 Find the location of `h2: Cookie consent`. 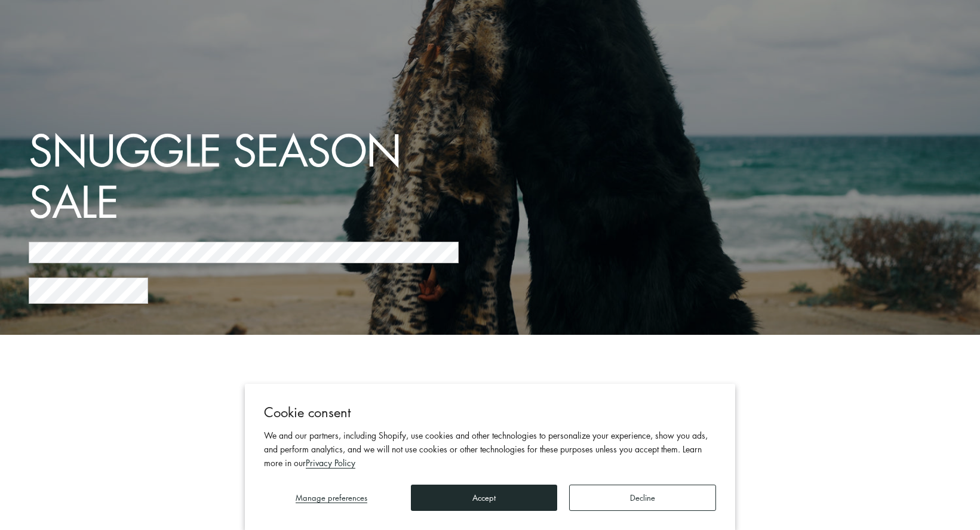

h2: Cookie consent is located at coordinates (490, 412).